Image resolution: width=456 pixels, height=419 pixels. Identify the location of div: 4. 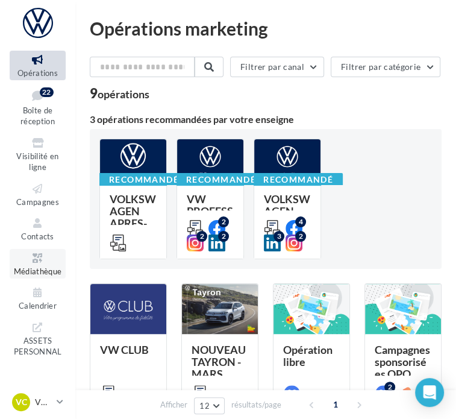
(301, 222).